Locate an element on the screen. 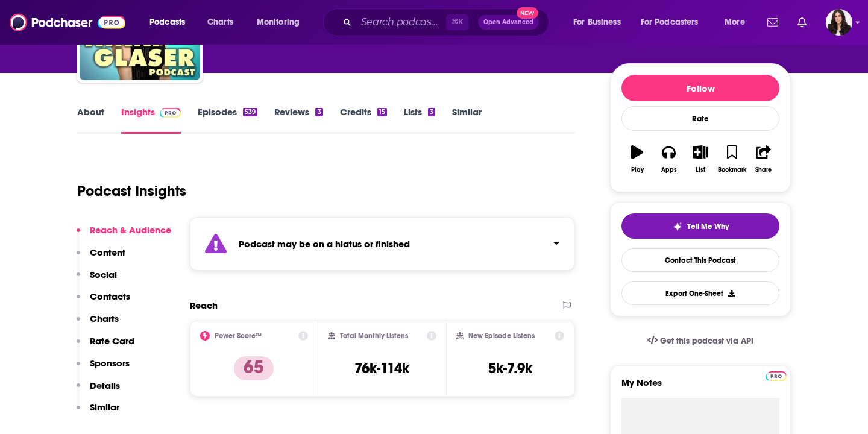  button: Details is located at coordinates (98, 391).